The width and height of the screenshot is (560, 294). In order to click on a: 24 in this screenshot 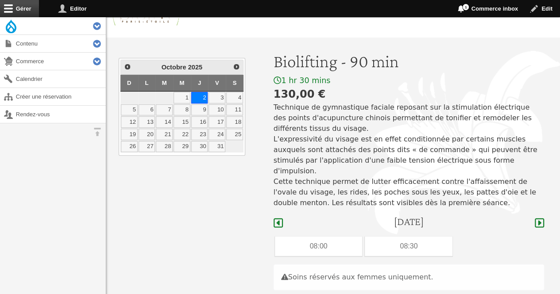, I will do `click(217, 135)`.